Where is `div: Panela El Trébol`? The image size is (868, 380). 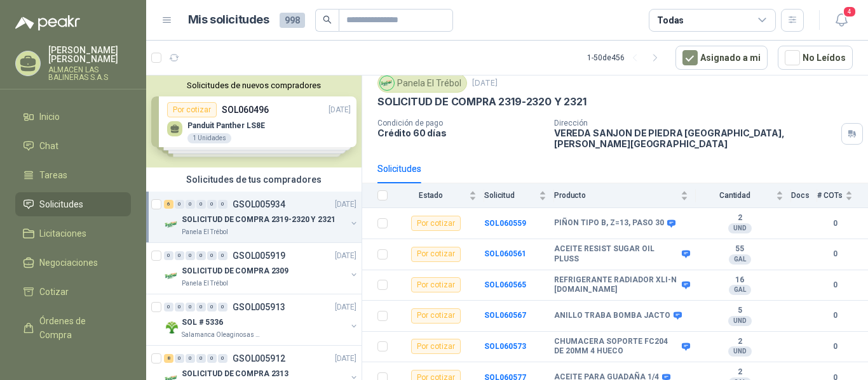
div: Panela El Trébol is located at coordinates (422, 83).